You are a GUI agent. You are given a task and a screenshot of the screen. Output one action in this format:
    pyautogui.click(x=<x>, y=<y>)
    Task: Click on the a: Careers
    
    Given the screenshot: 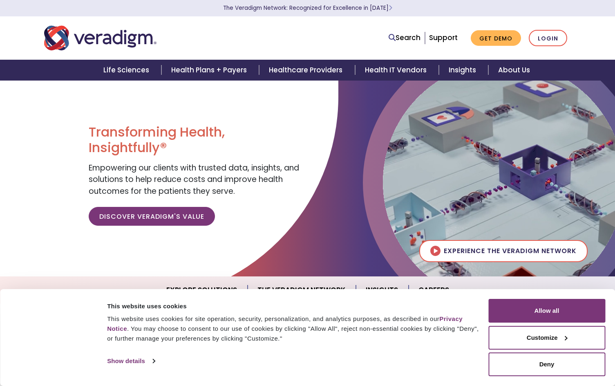 What is the action you would take?
    pyautogui.click(x=433, y=290)
    